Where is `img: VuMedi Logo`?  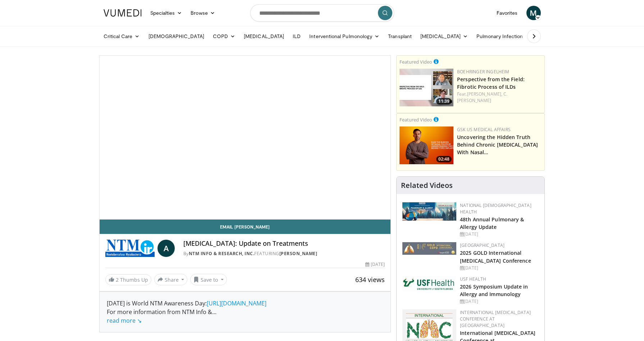
img: VuMedi Logo is located at coordinates (123, 13).